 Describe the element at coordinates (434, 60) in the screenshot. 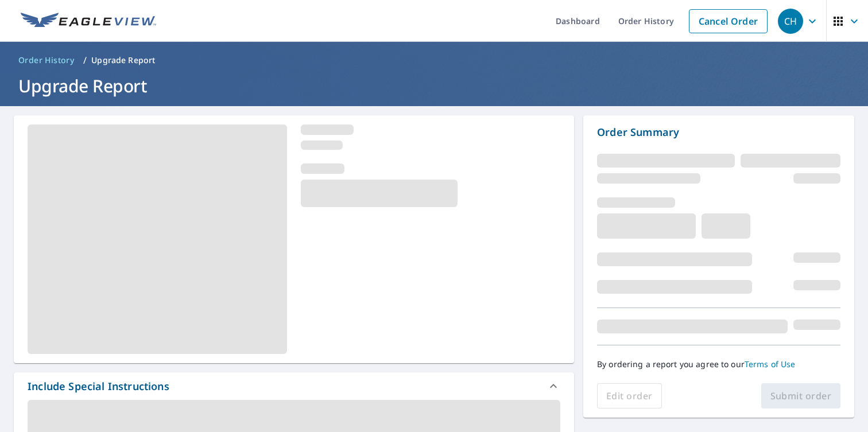

I see `nav: breadcrumb` at that location.